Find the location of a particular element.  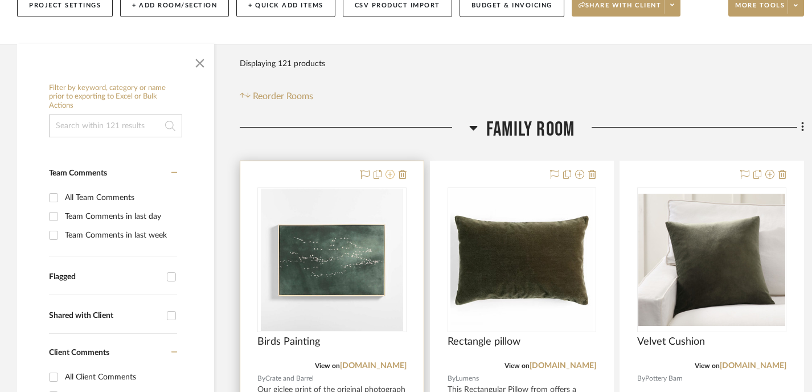

span: Team Comments is located at coordinates (78, 173).